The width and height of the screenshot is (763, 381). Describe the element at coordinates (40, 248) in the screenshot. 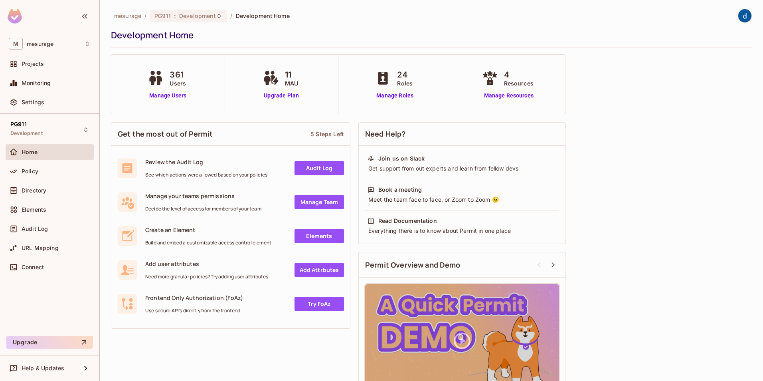

I see `span: URL Mapping` at that location.